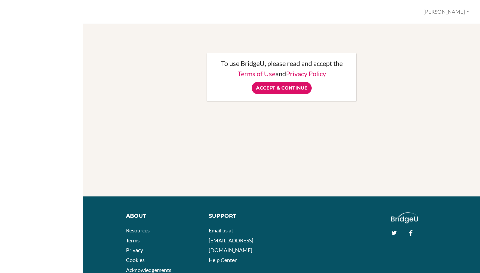 This screenshot has width=480, height=273. Describe the element at coordinates (306, 74) in the screenshot. I see `a: Privacy Policy` at that location.